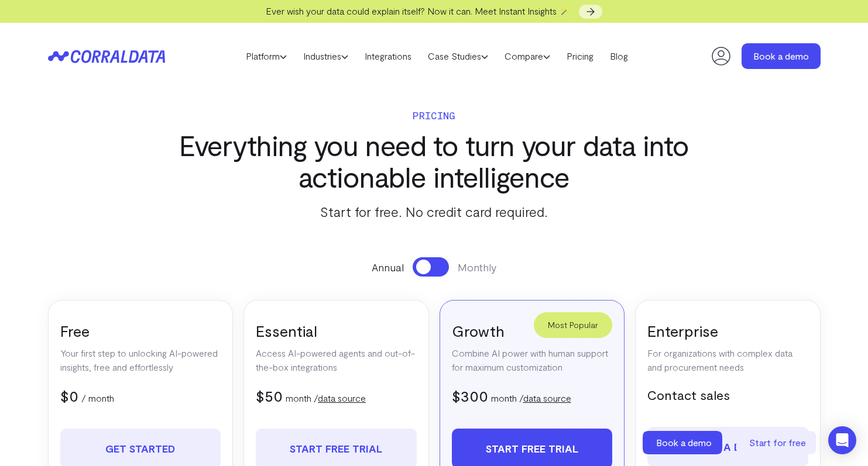 The height and width of the screenshot is (466, 868). What do you see at coordinates (477, 267) in the screenshot?
I see `span: Monthly` at bounding box center [477, 267].